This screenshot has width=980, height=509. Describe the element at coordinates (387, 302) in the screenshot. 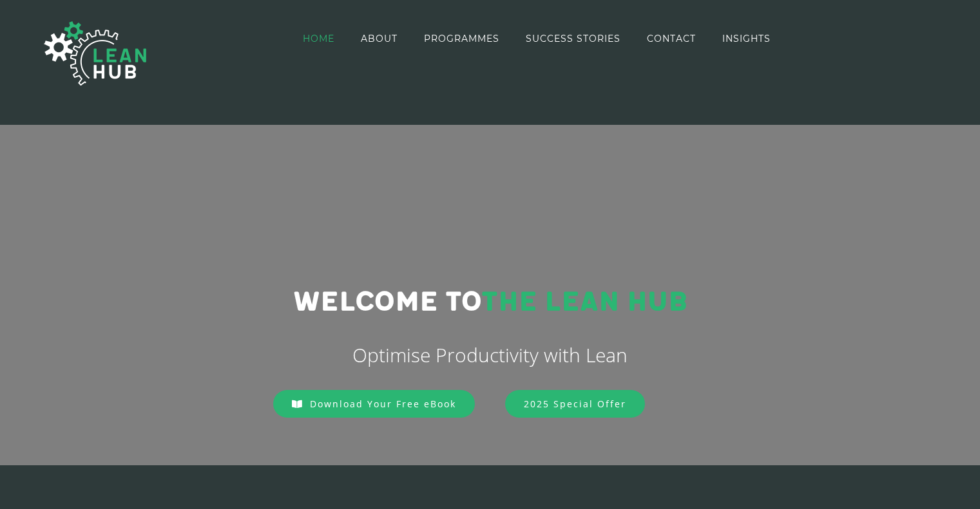

I see `span: Welcome to` at that location.